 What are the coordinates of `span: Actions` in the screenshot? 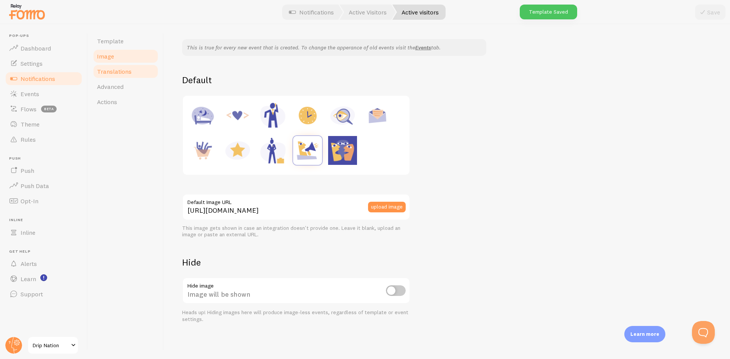 It's located at (107, 102).